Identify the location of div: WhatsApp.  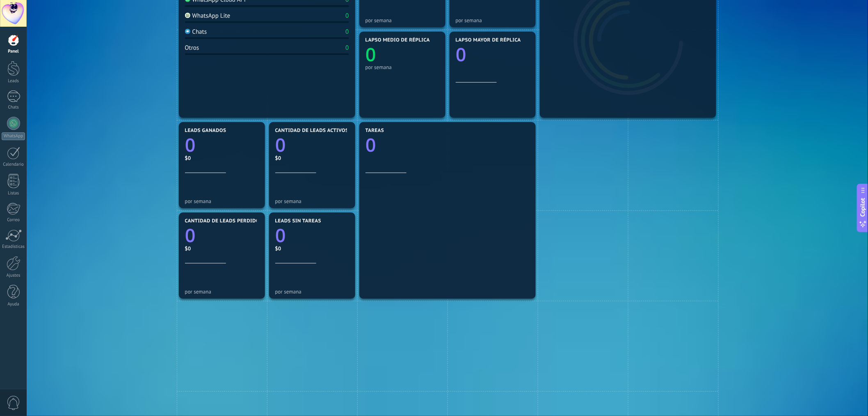
(13, 136).